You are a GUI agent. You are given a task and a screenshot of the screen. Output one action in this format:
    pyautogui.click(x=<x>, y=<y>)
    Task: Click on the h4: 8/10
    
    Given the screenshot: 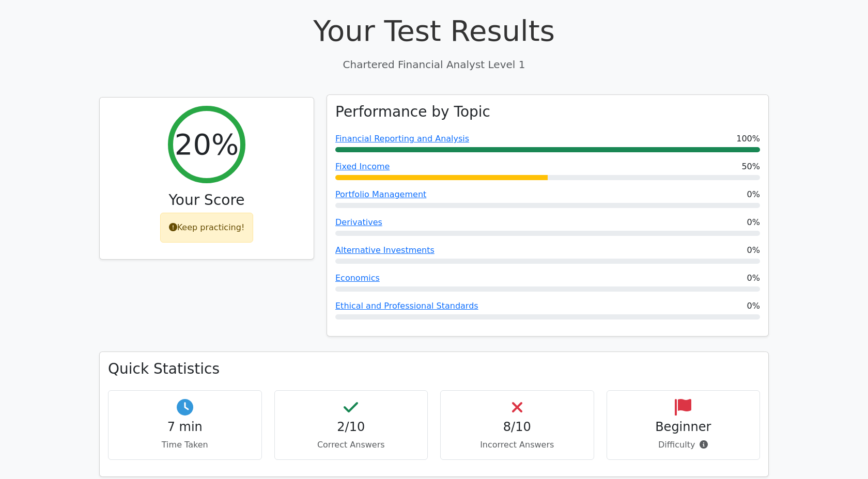 What is the action you would take?
    pyautogui.click(x=517, y=427)
    